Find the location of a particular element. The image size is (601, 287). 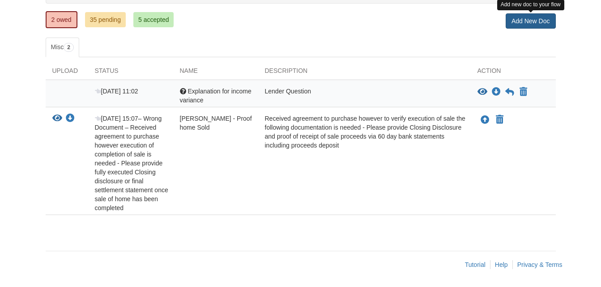

button: Declare Laura Somers - Proof home Sold not applicable is located at coordinates (499, 120).